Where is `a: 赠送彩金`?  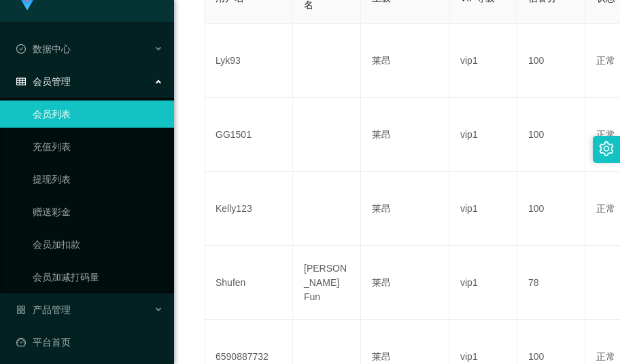
a: 赠送彩金 is located at coordinates (98, 212).